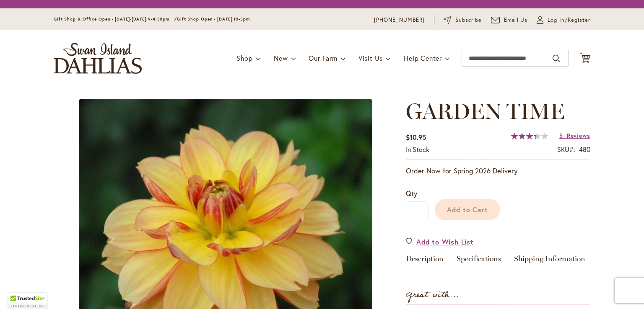 The height and width of the screenshot is (309, 644). Describe the element at coordinates (462, 20) in the screenshot. I see `a: Subscribe` at that location.